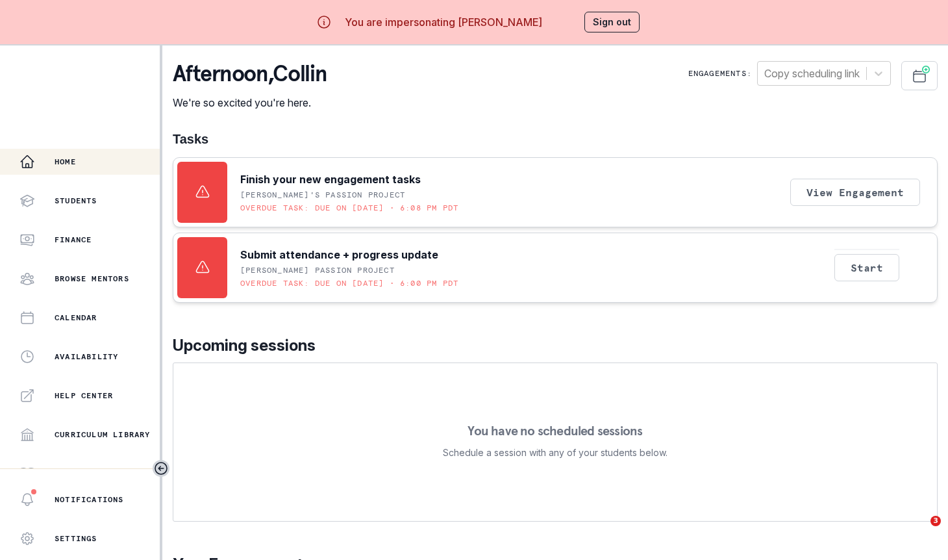 The image size is (948, 560). What do you see at coordinates (89, 500) in the screenshot?
I see `p: Notifications` at bounding box center [89, 500].